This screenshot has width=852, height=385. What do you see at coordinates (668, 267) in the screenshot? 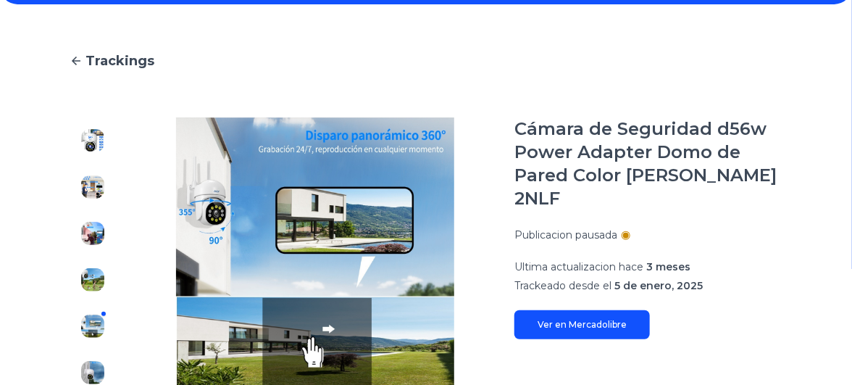
I see `span: 3 meses` at bounding box center [668, 267].